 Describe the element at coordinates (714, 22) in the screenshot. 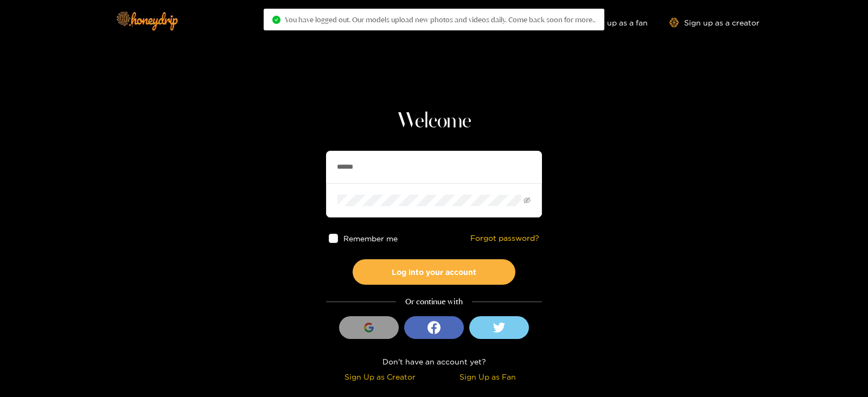

I see `a: Sign up as a creator` at that location.